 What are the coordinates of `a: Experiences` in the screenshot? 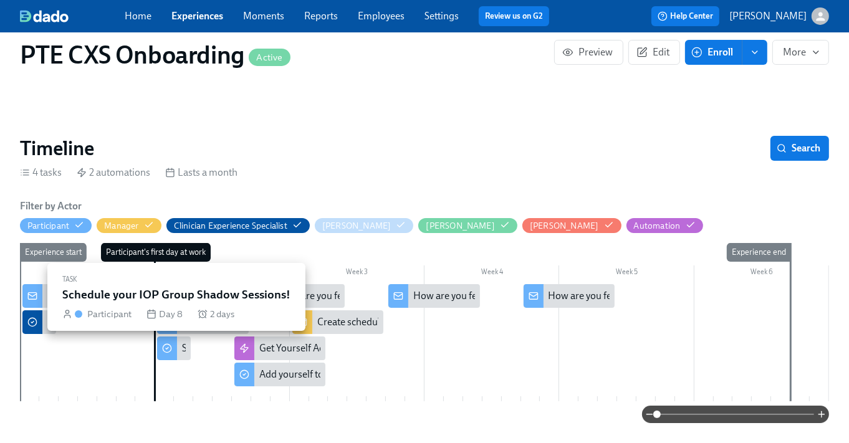 It's located at (197, 16).